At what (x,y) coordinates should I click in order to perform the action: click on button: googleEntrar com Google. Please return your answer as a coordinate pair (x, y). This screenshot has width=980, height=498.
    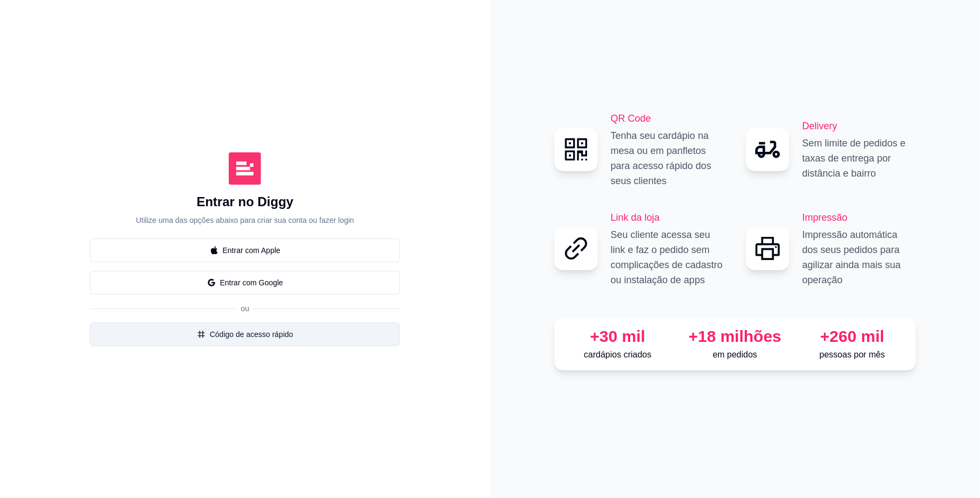
    Looking at the image, I should click on (245, 283).